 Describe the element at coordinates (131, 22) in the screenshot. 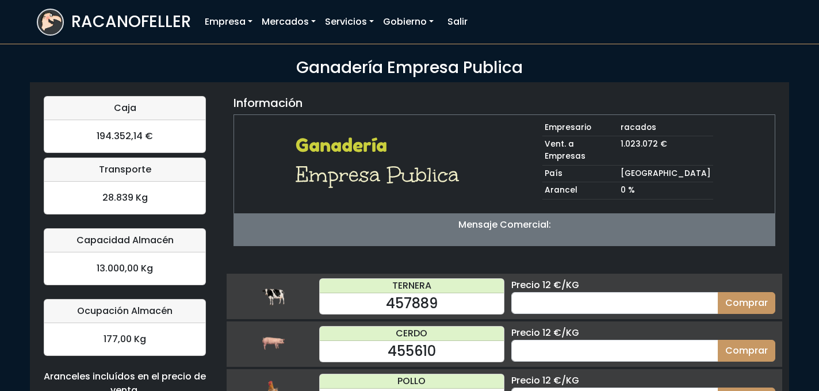

I see `h3: RACANOFELLER` at that location.